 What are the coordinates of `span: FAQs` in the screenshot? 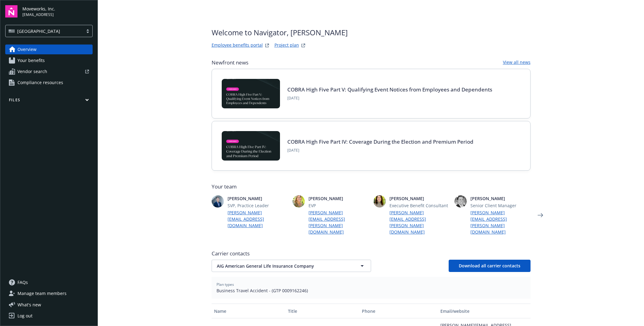 It's located at (23, 282).